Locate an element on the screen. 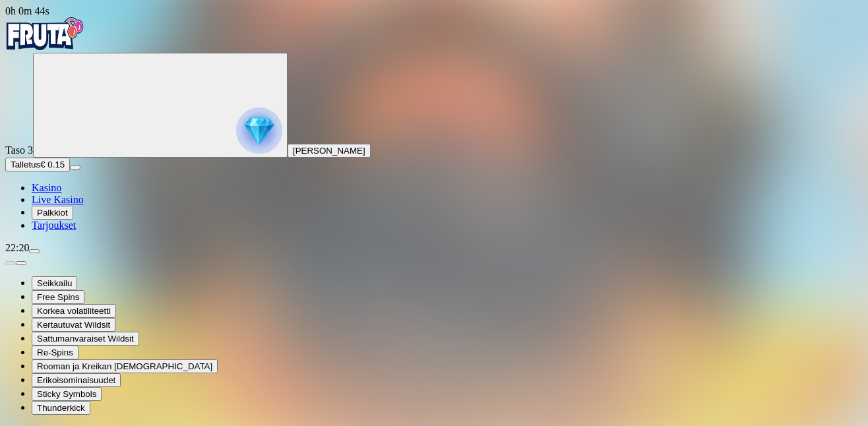 Image resolution: width=868 pixels, height=426 pixels. button: prev slide is located at coordinates (10, 263).